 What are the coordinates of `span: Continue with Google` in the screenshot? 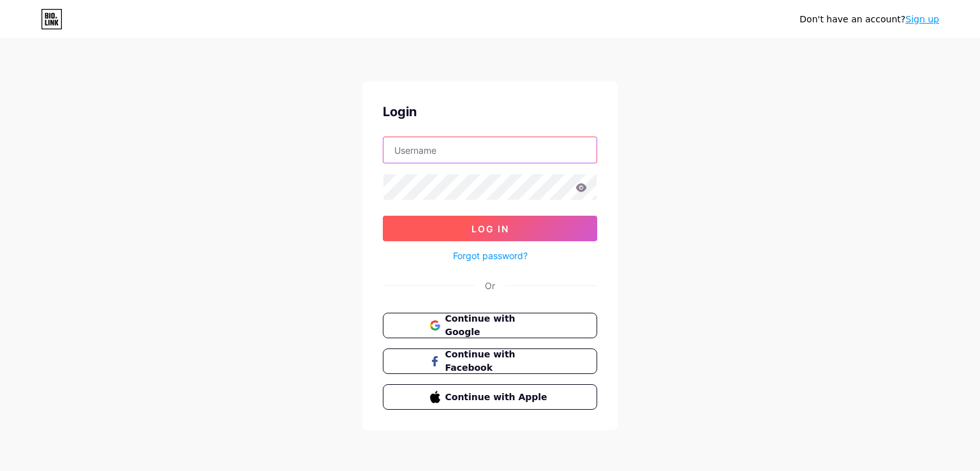 It's located at (497, 326).